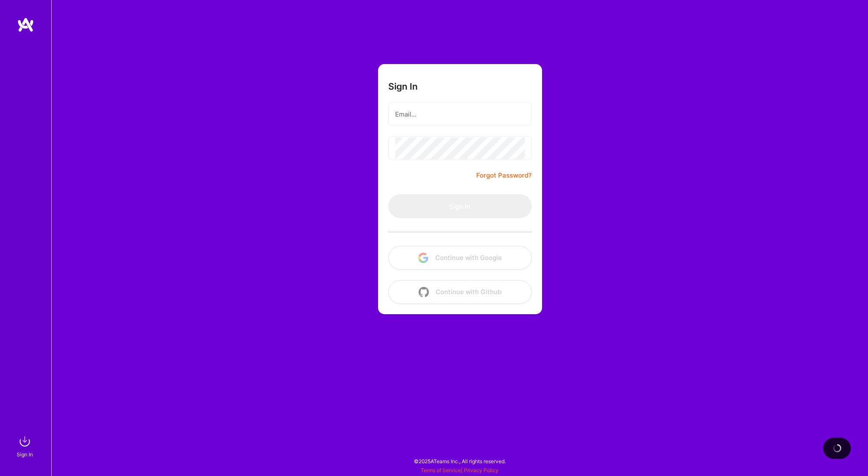 The height and width of the screenshot is (476, 868). Describe the element at coordinates (460, 258) in the screenshot. I see `button: Continue with Google` at that location.